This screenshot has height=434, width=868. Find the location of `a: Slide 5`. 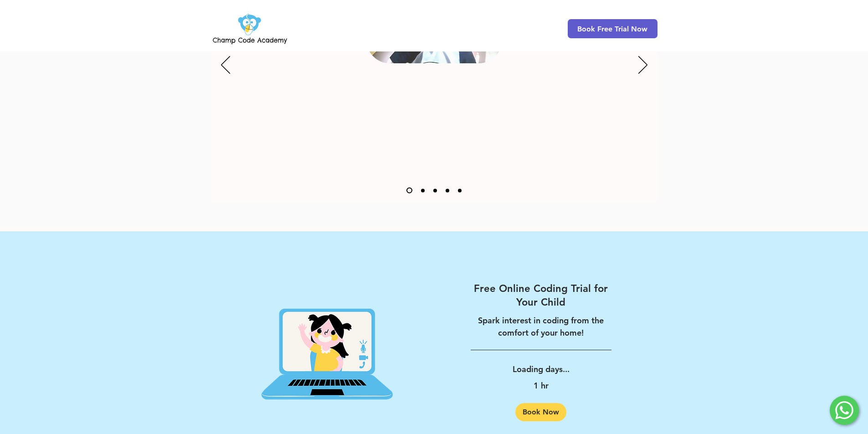

a: Slide 5 is located at coordinates (459, 191).